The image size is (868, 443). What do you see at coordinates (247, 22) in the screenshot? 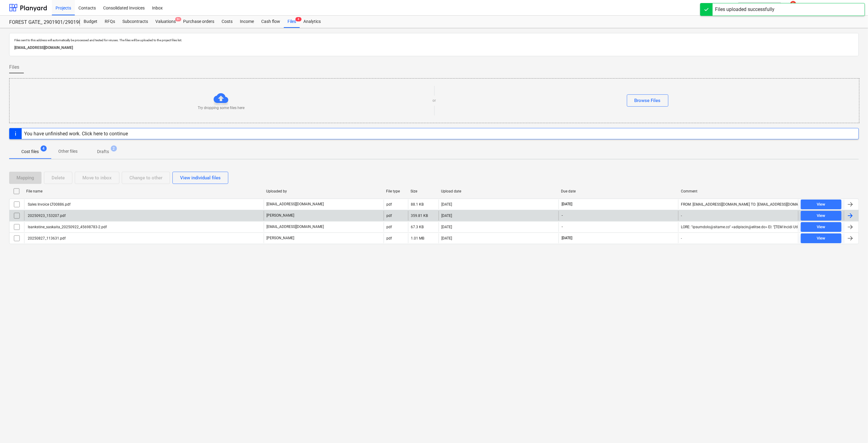
I see `div: Income` at bounding box center [247, 22].